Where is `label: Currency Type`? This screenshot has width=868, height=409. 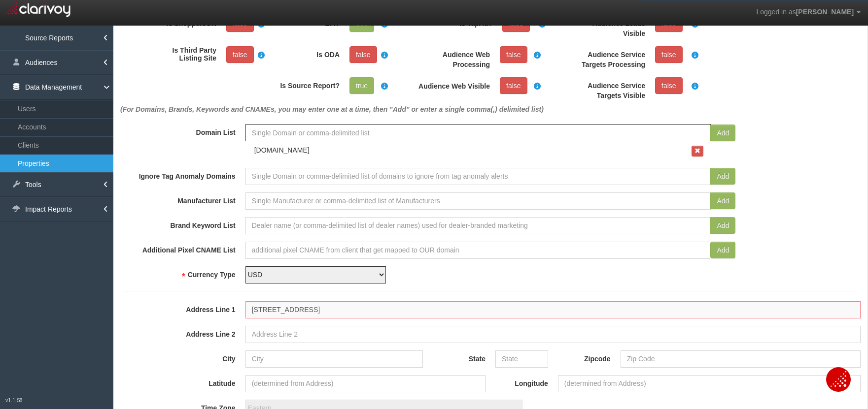
label: Currency Type is located at coordinates (178, 273).